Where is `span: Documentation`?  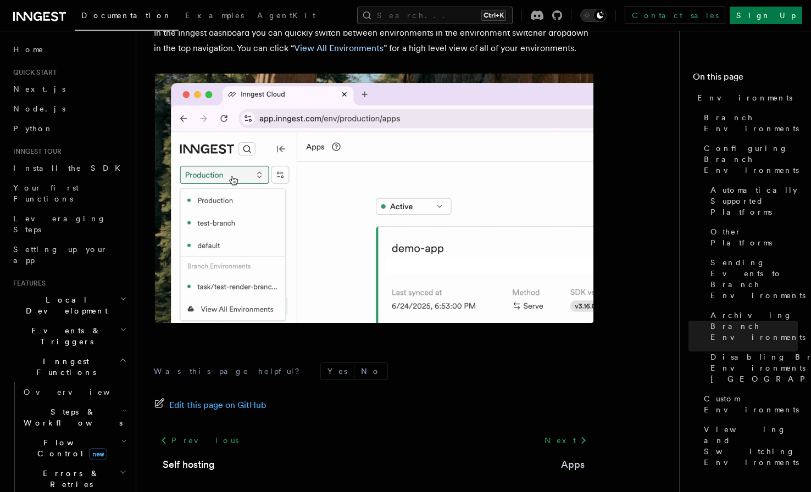 span: Documentation is located at coordinates (126, 15).